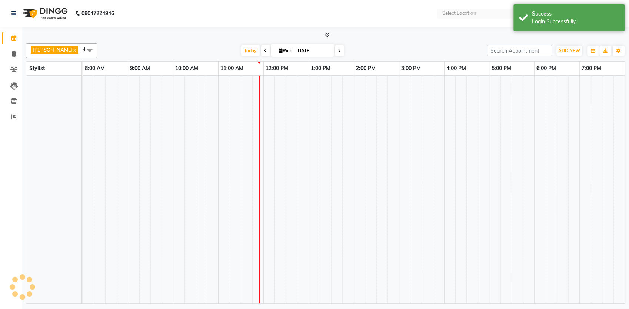 This screenshot has height=309, width=629. What do you see at coordinates (569, 51) in the screenshot?
I see `button: ADD NEW` at bounding box center [569, 51].